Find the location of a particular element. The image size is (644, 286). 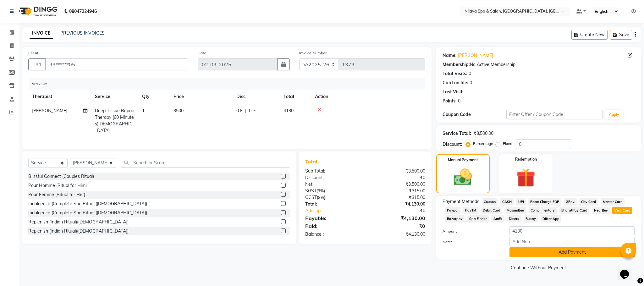

b: 08047224946 is located at coordinates (83, 11).